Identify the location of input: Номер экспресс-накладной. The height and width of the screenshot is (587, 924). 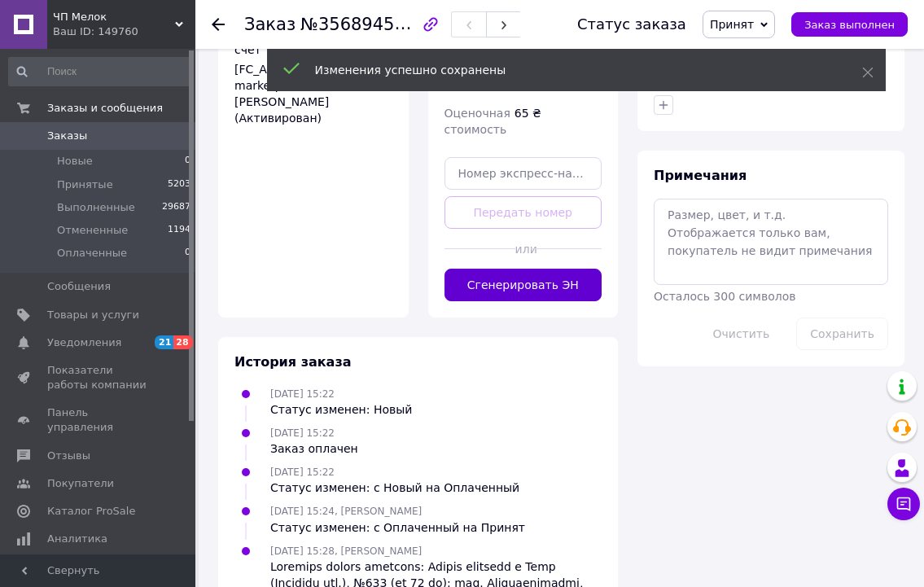
(523, 173).